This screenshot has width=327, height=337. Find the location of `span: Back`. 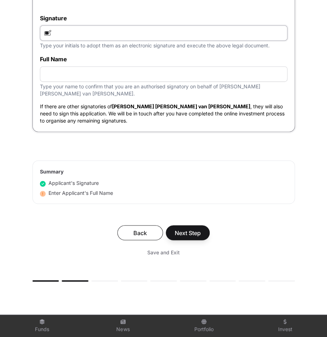

span: Back is located at coordinates (140, 233).